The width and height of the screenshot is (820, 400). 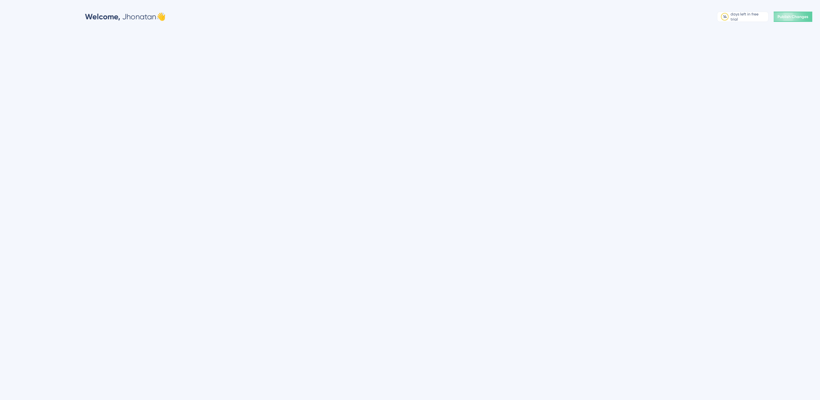 What do you see at coordinates (103, 16) in the screenshot?
I see `span: Welcome,` at bounding box center [103, 16].